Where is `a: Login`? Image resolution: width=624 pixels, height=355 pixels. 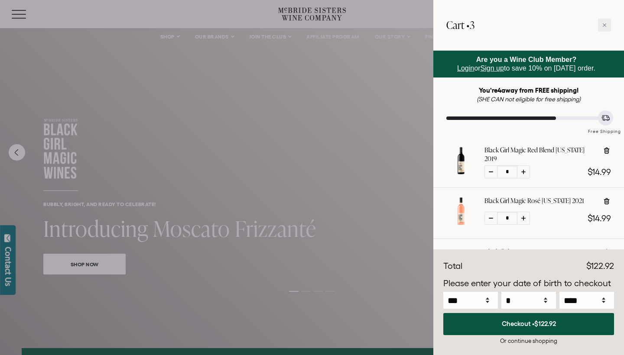 a: Login is located at coordinates (465, 68).